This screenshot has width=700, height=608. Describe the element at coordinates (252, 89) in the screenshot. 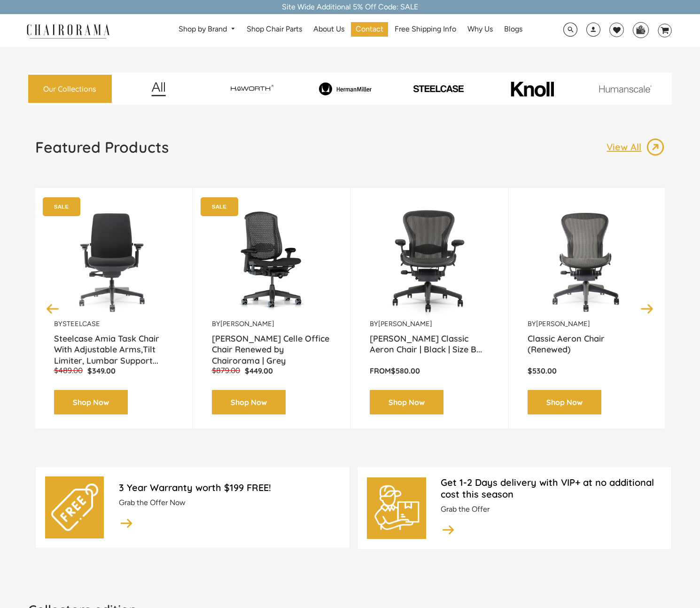

I see `img: image_7_14f0750b-d084-457f-979a-a1ab9f6582c4.png` at that location.